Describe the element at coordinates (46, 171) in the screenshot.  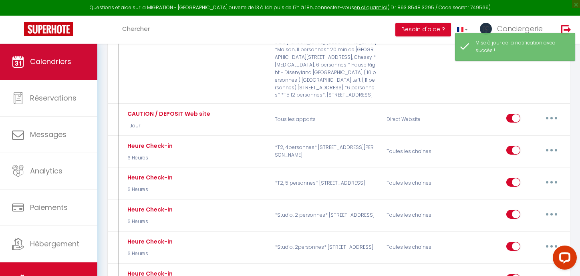
I see `span: Analytics` at that location.